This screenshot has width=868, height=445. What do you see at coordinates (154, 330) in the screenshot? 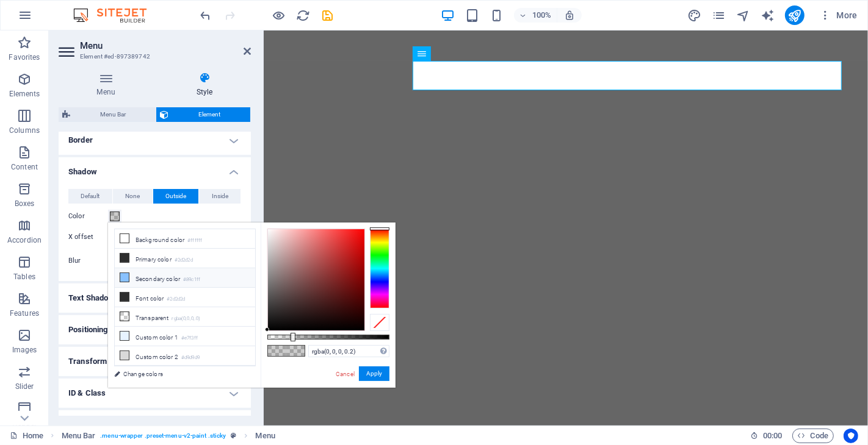
I see `h4: Positioning` at bounding box center [154, 330].